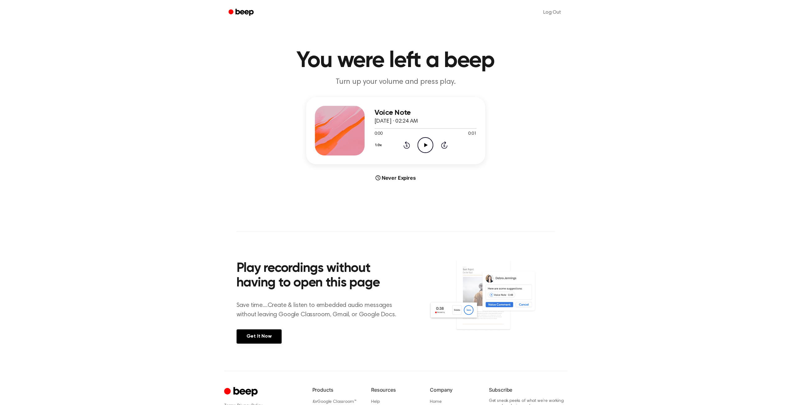  What do you see at coordinates (395, 178) in the screenshot?
I see `div: Never Expires` at bounding box center [395, 178].